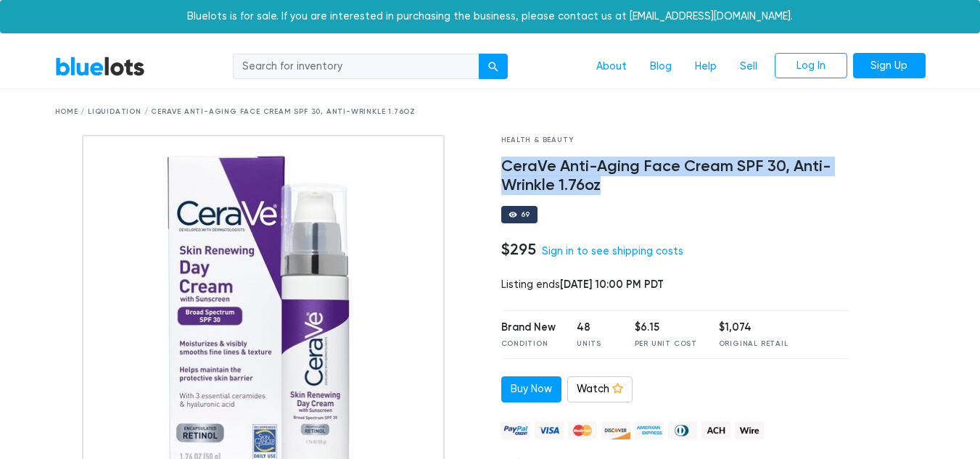  Describe the element at coordinates (754, 344) in the screenshot. I see `div: Original Retail` at that location.